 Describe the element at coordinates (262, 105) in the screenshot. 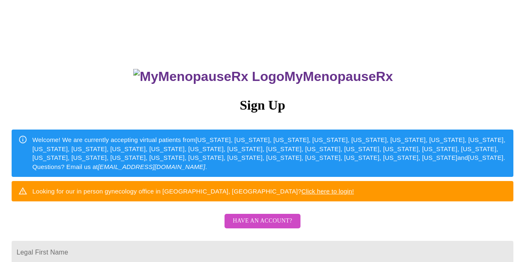

I see `h3: Sign Up` at that location.